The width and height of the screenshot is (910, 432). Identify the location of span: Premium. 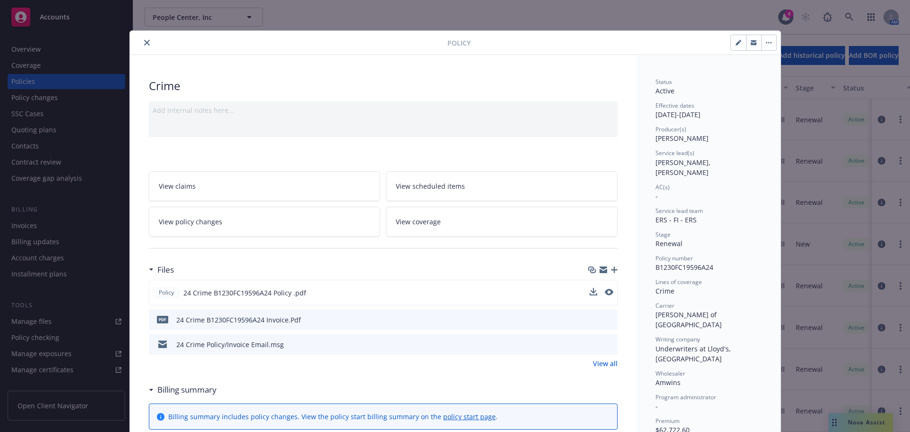
(668, 421).